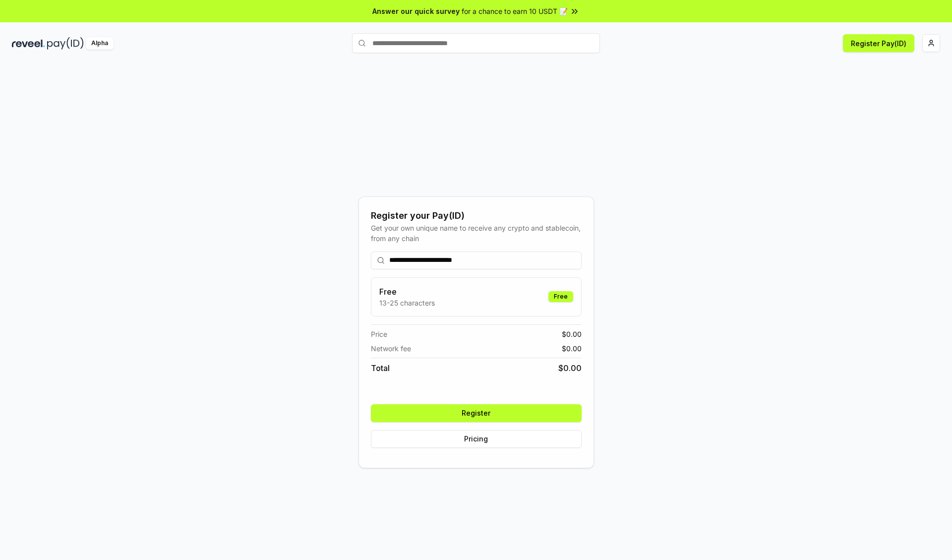 The height and width of the screenshot is (560, 952). Describe the element at coordinates (65, 43) in the screenshot. I see `img: pay_id` at that location.